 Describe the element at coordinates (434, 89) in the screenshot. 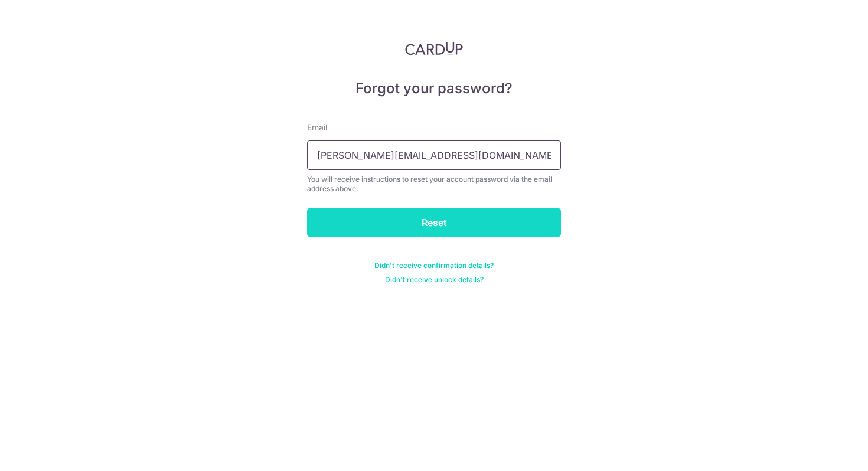

I see `h5: Forgot your password?` at that location.